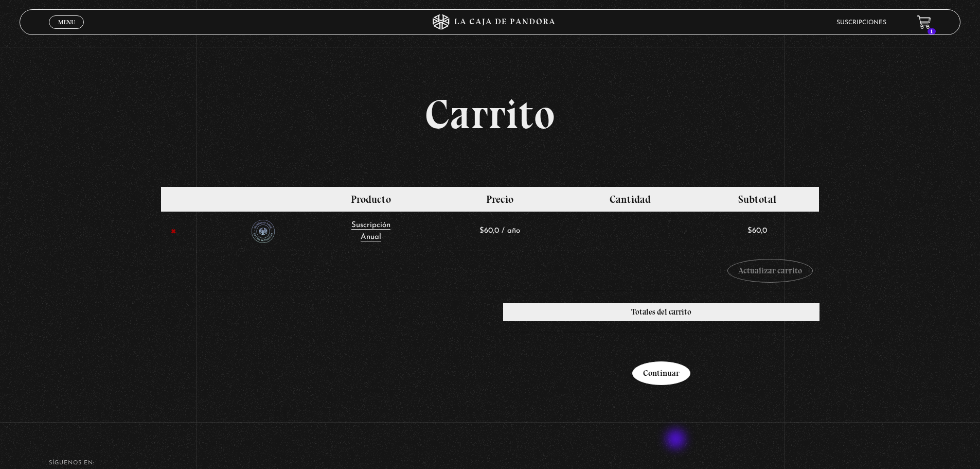 The image size is (980, 469). Describe the element at coordinates (932, 31) in the screenshot. I see `span: 1` at that location.